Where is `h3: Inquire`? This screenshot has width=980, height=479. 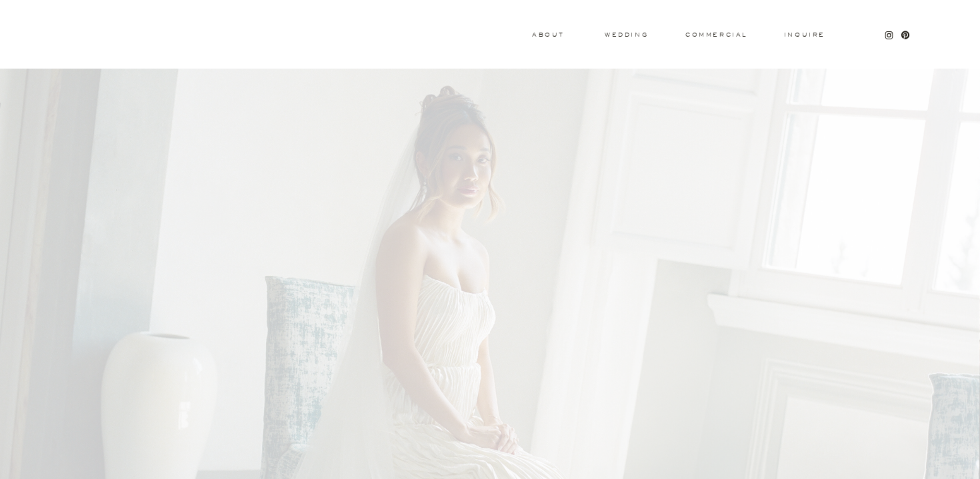 h3: Inquire is located at coordinates (805, 35).